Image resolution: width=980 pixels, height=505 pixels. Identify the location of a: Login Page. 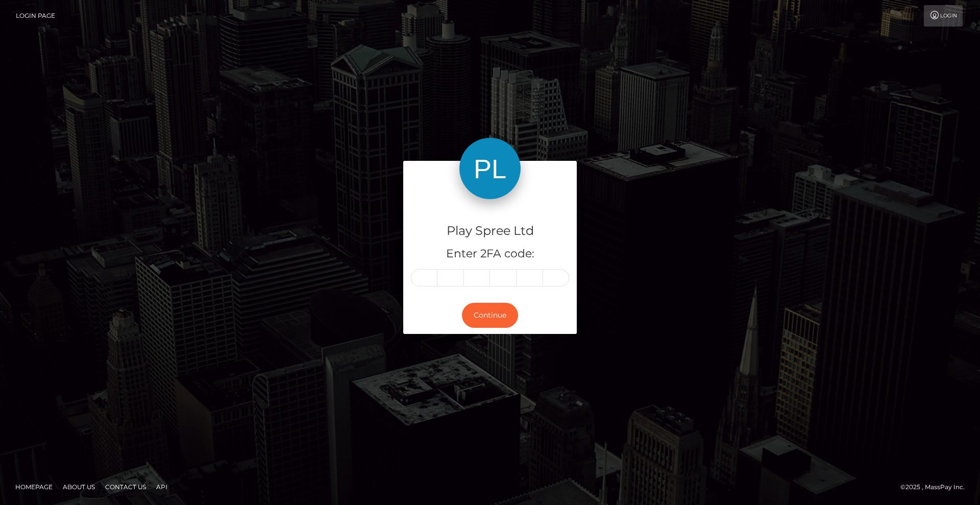
(35, 16).